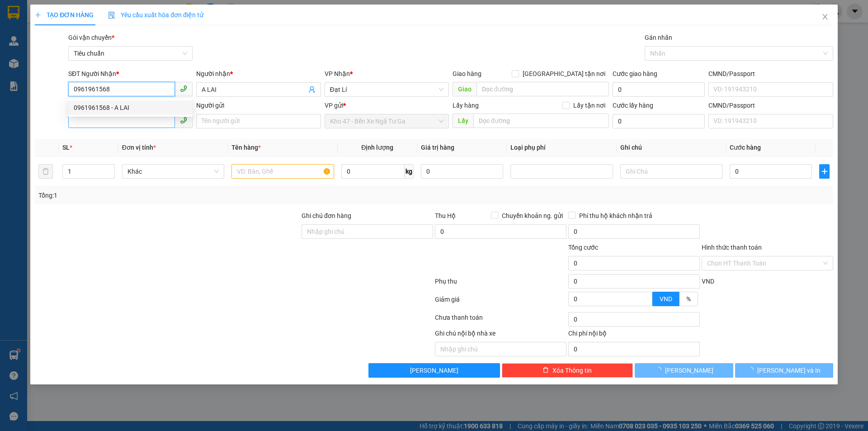 This screenshot has width=868, height=431. What do you see at coordinates (634, 336) in the screenshot?
I see `div: Chi phí nội bộ` at bounding box center [634, 336].